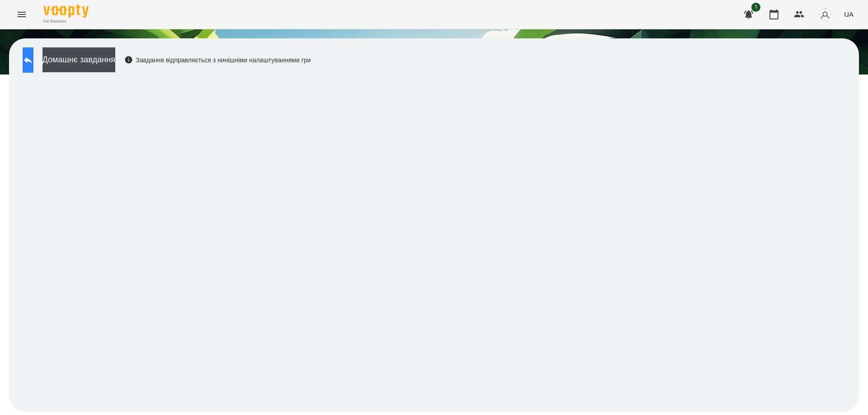 The image size is (868, 415). What do you see at coordinates (79, 59) in the screenshot?
I see `button: Домашнє завдання` at bounding box center [79, 59].